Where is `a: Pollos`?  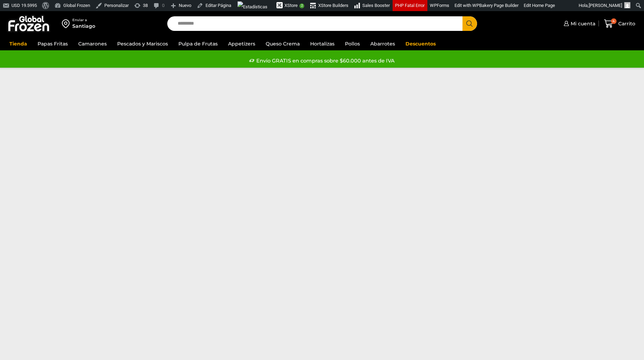 a: Pollos is located at coordinates (352, 44).